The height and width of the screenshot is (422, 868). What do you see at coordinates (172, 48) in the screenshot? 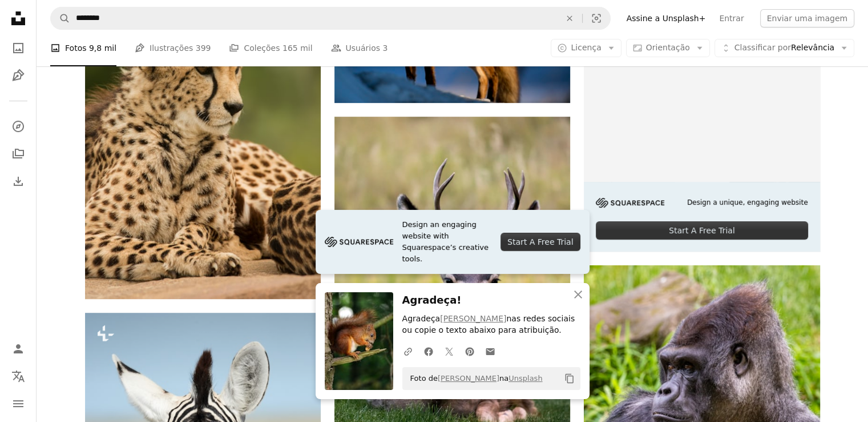
I see `a: Ilustrações 399` at bounding box center [172, 48].